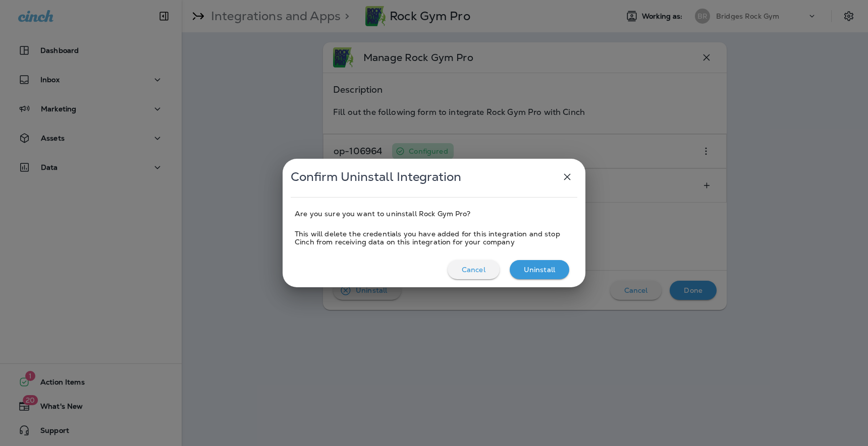 The image size is (868, 446). Describe the element at coordinates (473, 270) in the screenshot. I see `p: Cancel` at that location.